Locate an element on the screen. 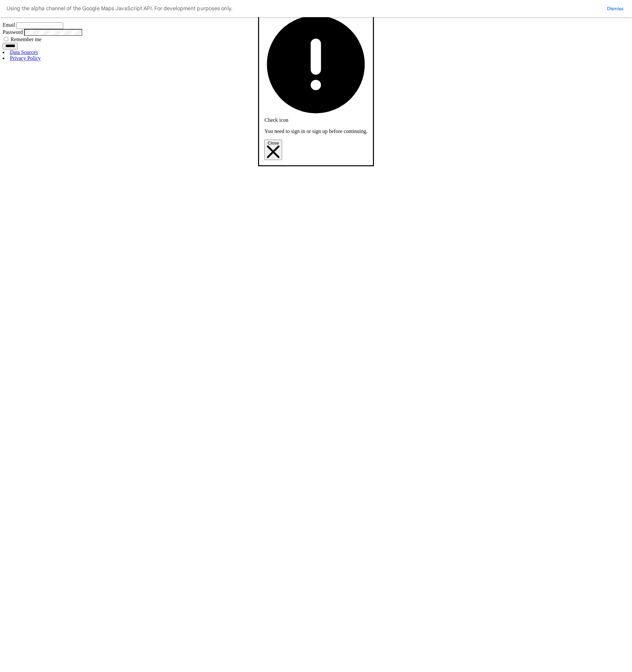 This screenshot has width=632, height=672. span: Close is located at coordinates (273, 143).